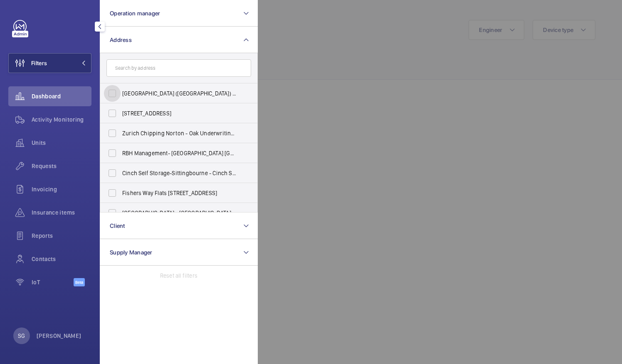 The height and width of the screenshot is (364, 622). What do you see at coordinates (21, 336) in the screenshot?
I see `p: SG` at bounding box center [21, 336].